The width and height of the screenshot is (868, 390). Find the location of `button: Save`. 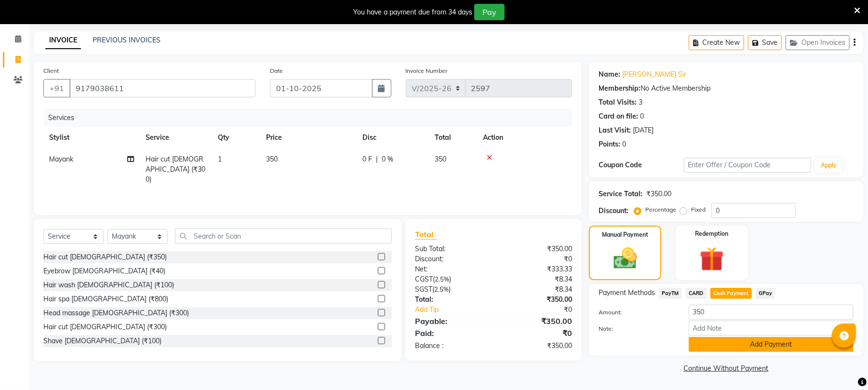

button: Save is located at coordinates (765, 43).